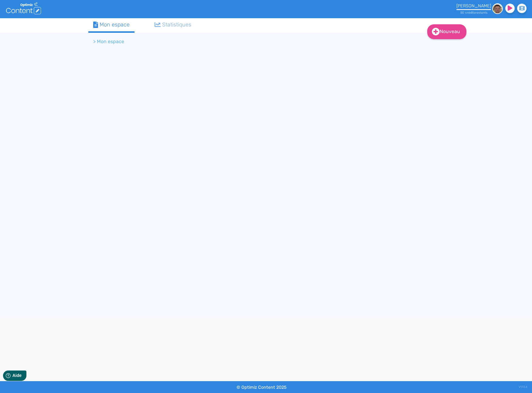  What do you see at coordinates (497, 9) in the screenshot?
I see `img: 49ca57c83f605d06a354ddcffb6883cc` at bounding box center [497, 9].